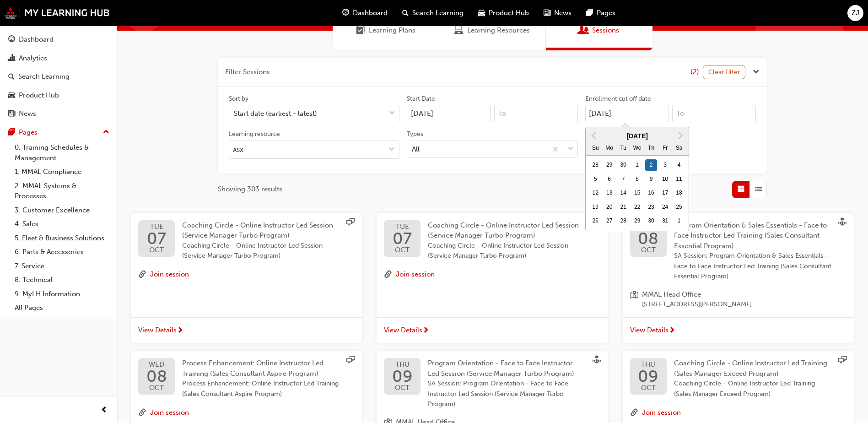  What do you see at coordinates (276, 113) in the screenshot?
I see `div: Start date (earliest - latest)` at bounding box center [276, 113].